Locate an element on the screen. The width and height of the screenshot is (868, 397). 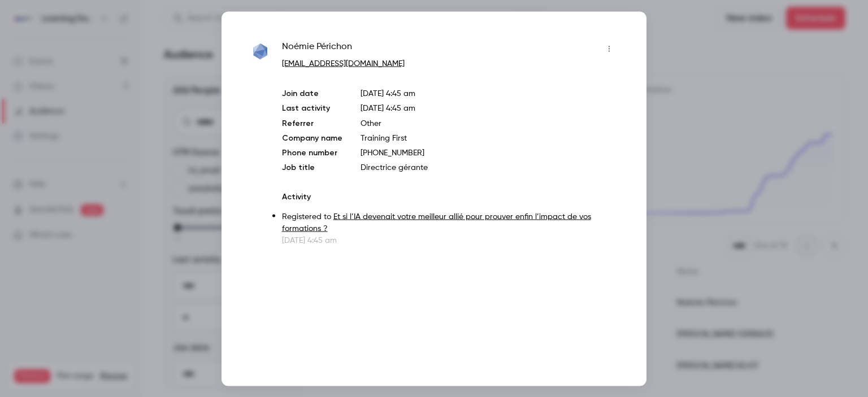
p: Registered to is located at coordinates (450, 222).